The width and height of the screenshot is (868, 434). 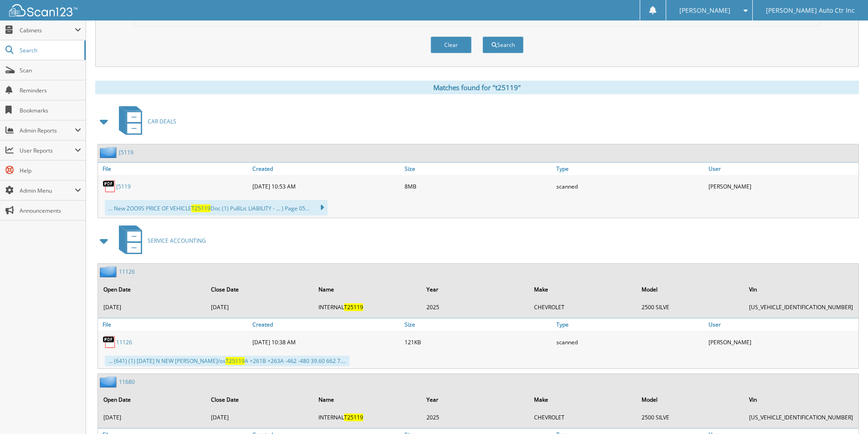 What do you see at coordinates (50, 50) in the screenshot?
I see `span: Search` at bounding box center [50, 50].